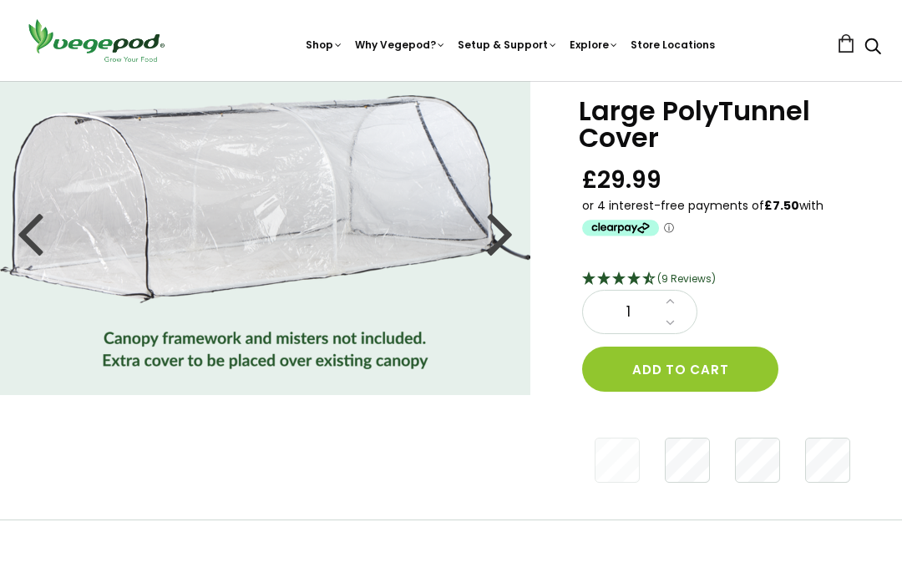  I want to click on img: Vegepod, so click(96, 40).